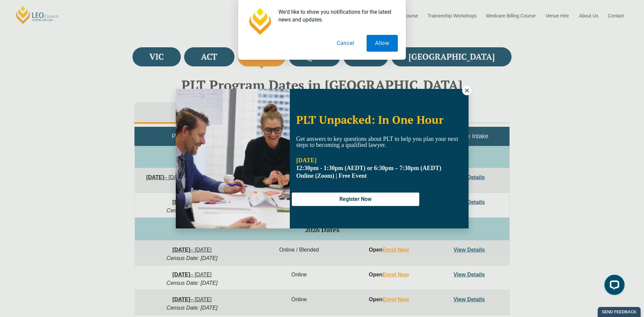 This screenshot has width=644, height=317. I want to click on div: We'd like to show you notifications for the latest news and updates., so click(336, 16).